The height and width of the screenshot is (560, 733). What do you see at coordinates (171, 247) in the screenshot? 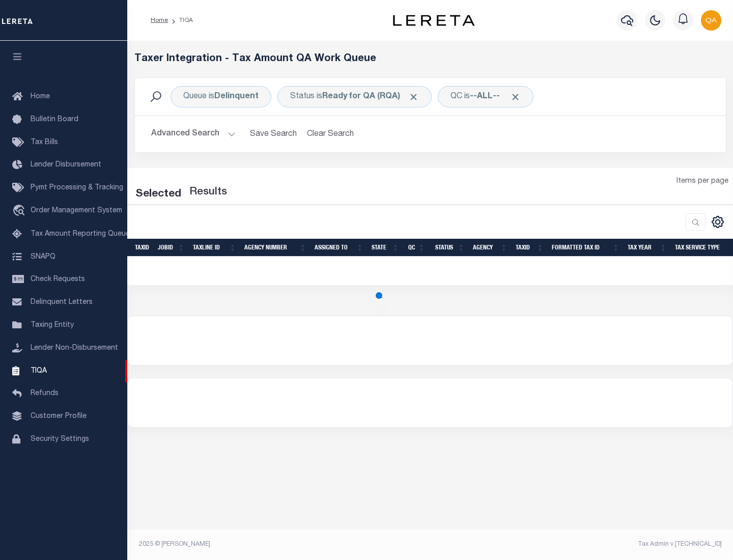
I see `th: JobID` at bounding box center [171, 247].